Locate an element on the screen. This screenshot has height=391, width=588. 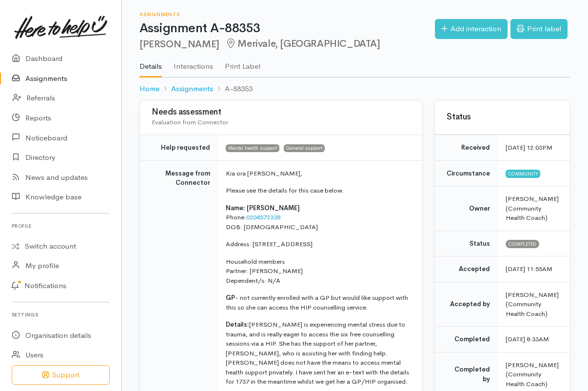
span: Evaluation from Connector is located at coordinates (190, 122).